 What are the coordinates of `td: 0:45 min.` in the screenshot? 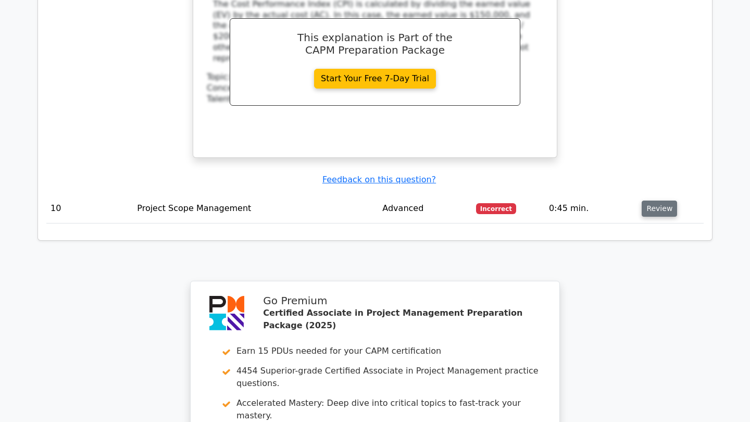 It's located at (591, 208).